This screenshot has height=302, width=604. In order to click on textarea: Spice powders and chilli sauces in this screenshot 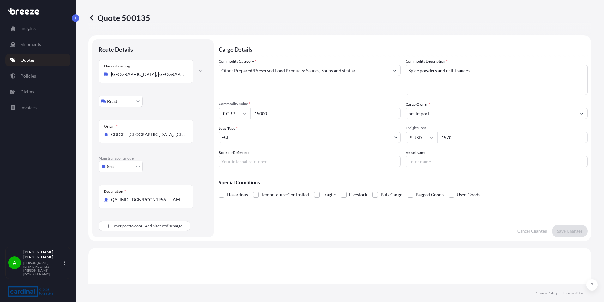, I will do `click(497, 80)`.